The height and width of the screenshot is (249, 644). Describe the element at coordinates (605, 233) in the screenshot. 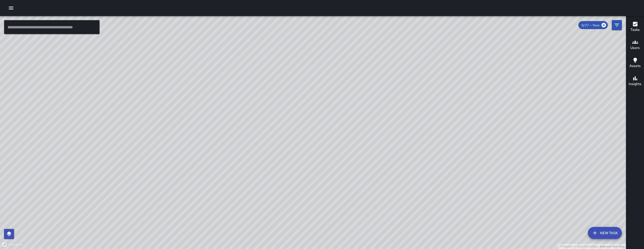

I see `button: New Task` at that location.